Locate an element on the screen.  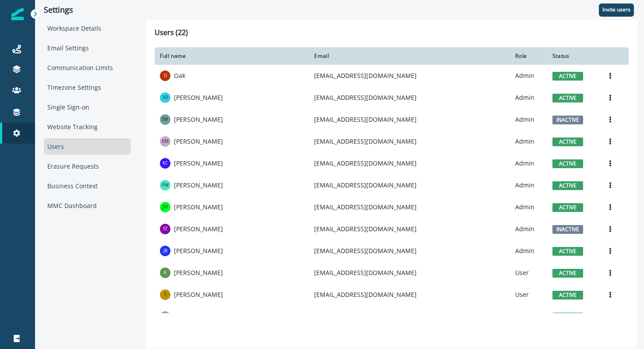
div: Email Settings is located at coordinates (87, 47).